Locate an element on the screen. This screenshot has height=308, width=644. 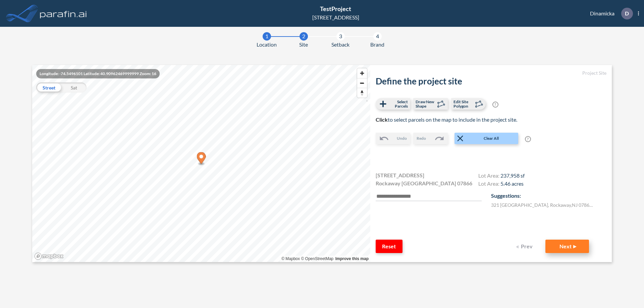
canvas: Map is located at coordinates (202, 164).